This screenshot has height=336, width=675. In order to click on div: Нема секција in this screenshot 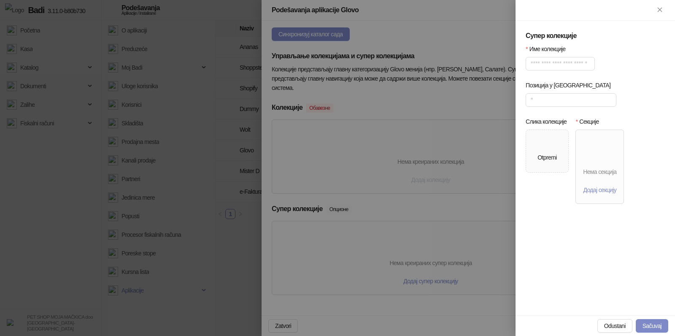, I will do `click(600, 172)`.